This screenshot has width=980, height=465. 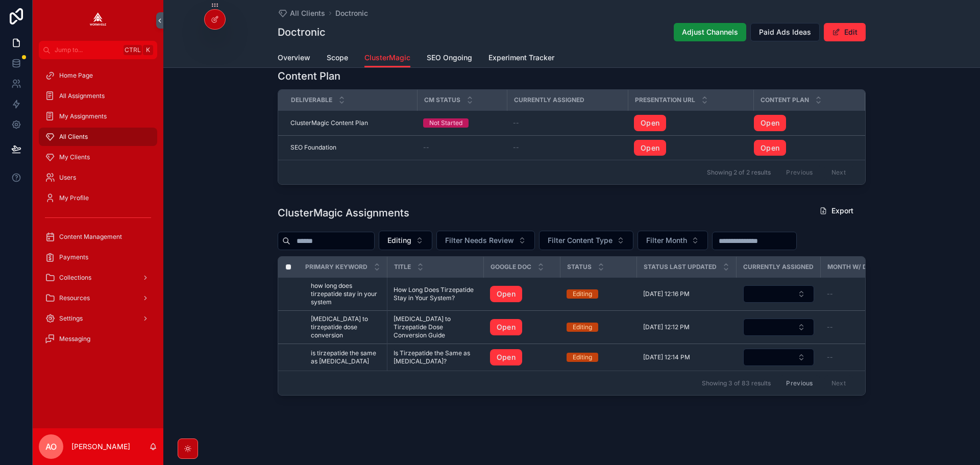 What do you see at coordinates (436, 294) in the screenshot?
I see `span: How Long Does Tirzepatide Stay in Your System?` at bounding box center [436, 294].